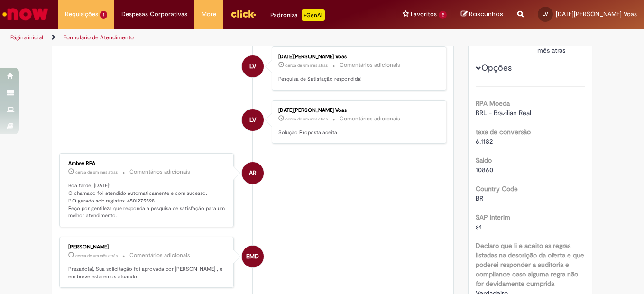 The height and width of the screenshot is (294, 644). Describe the element at coordinates (424, 14) in the screenshot. I see `span: Favoritos` at that location.